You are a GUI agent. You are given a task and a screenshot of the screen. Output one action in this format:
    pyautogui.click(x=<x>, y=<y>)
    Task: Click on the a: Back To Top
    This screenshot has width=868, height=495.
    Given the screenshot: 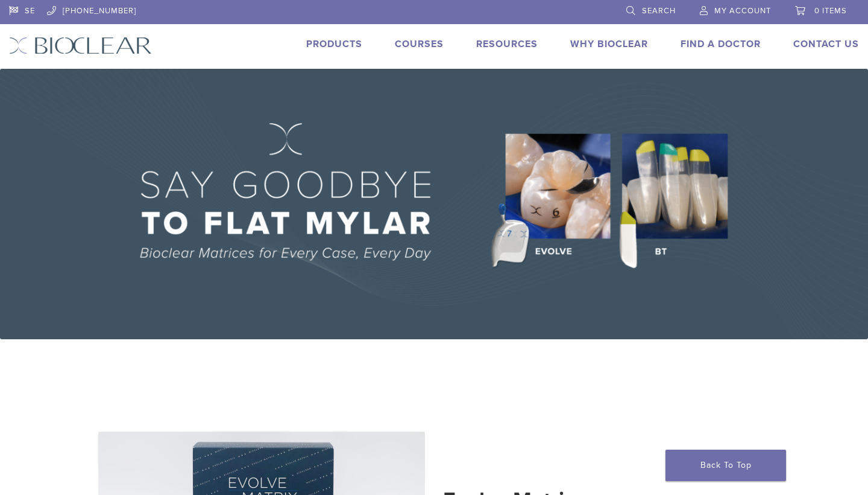 What is the action you would take?
    pyautogui.click(x=726, y=465)
    